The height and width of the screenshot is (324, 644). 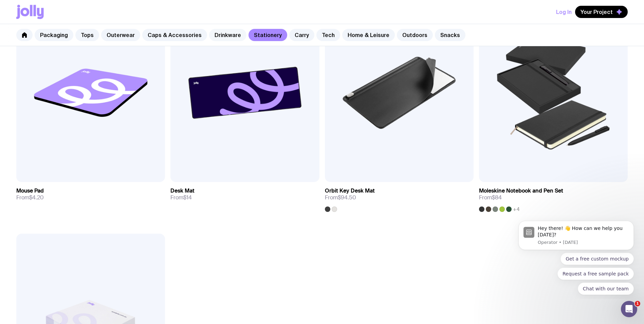 I want to click on span: Your Project, so click(x=596, y=12).